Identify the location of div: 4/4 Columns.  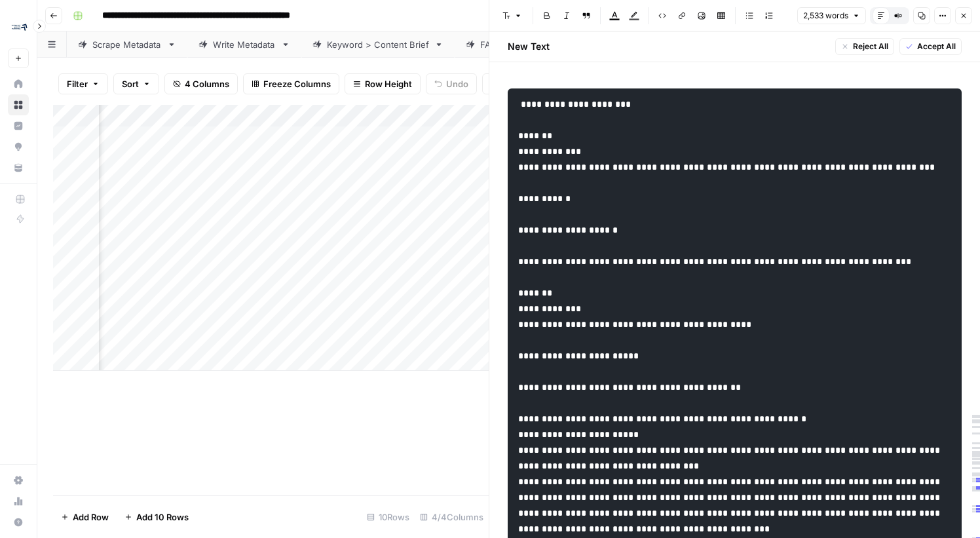
(451, 517).